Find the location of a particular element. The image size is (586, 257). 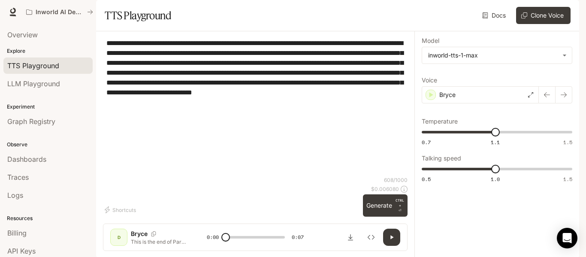

p: CTRL + is located at coordinates (400, 203).